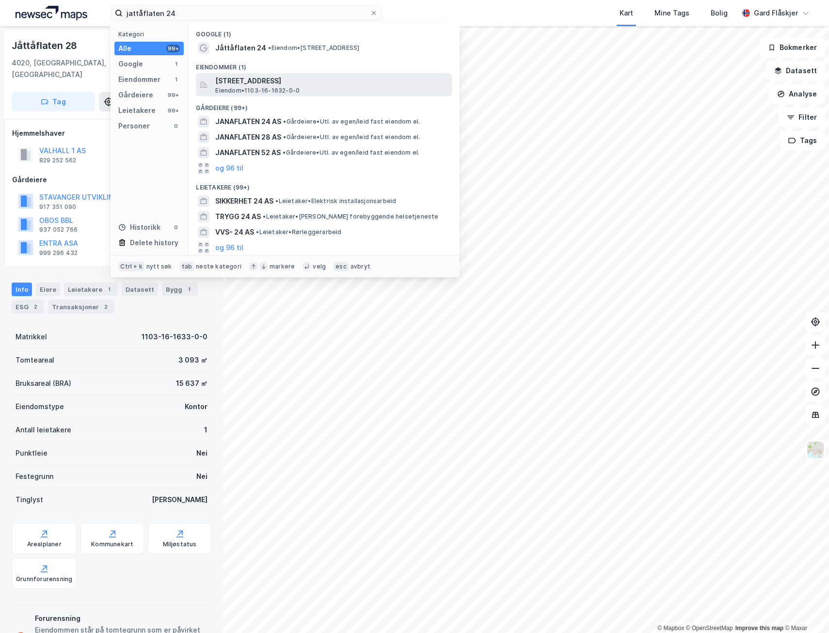  I want to click on span: Leietaker • Elektrisk installasjonsarbeid, so click(336, 201).